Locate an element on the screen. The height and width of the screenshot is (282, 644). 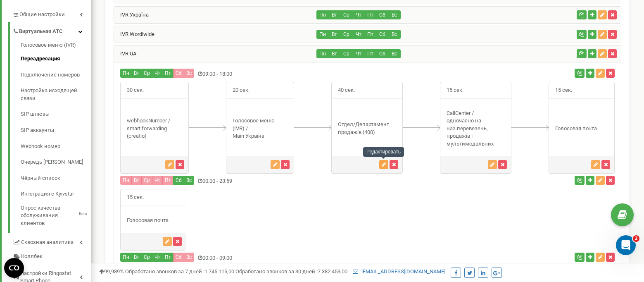
a: Общие настройки is located at coordinates (51, 13).